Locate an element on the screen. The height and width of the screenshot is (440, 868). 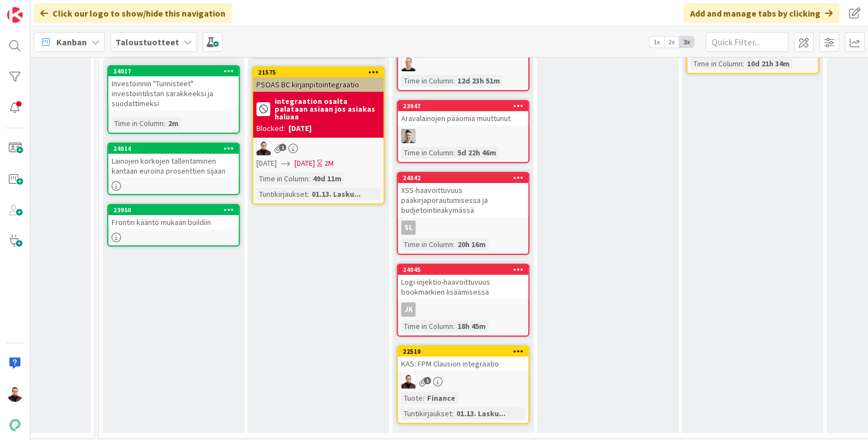
div: 49d 11m is located at coordinates (327, 178).